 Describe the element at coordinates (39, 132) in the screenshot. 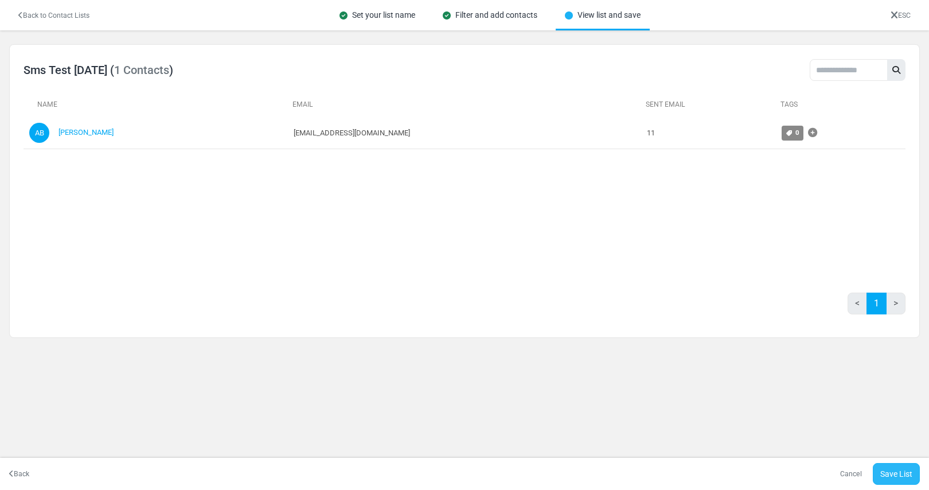

I see `span: AB` at that location.